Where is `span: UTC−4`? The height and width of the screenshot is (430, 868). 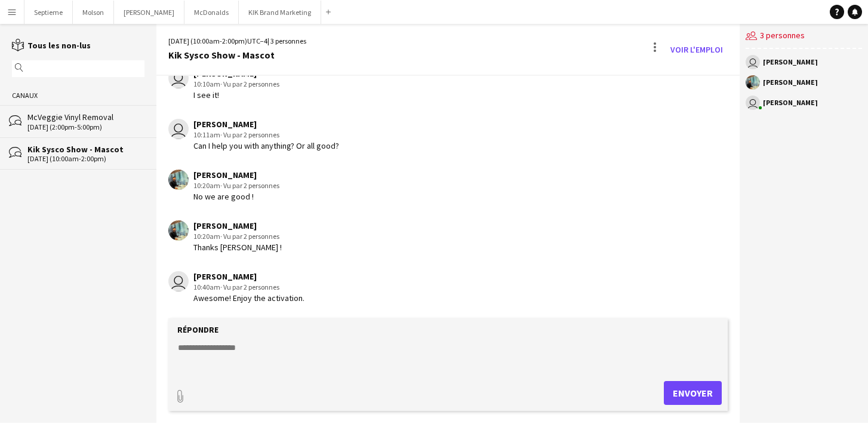 span: UTC−4 is located at coordinates (257, 41).